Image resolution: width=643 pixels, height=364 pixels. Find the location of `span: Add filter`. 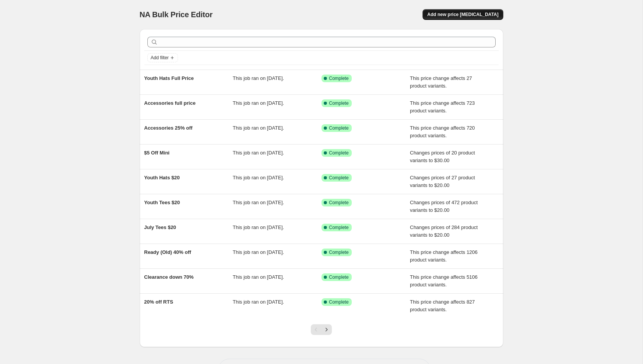

span: Add filter is located at coordinates (160, 58).